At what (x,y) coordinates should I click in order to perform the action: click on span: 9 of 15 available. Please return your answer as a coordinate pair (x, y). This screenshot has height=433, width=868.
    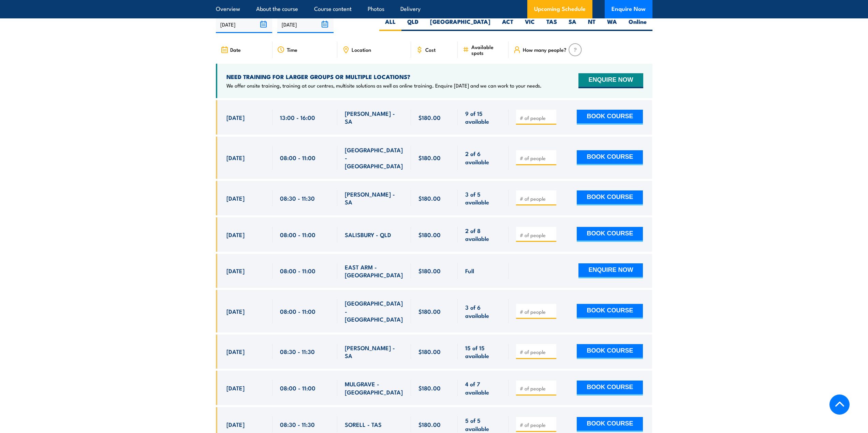
    Looking at the image, I should click on (483, 117).